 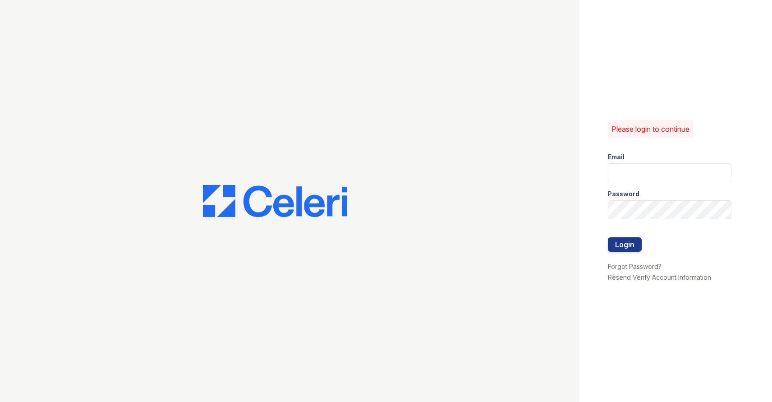 I want to click on label: Password, so click(x=623, y=194).